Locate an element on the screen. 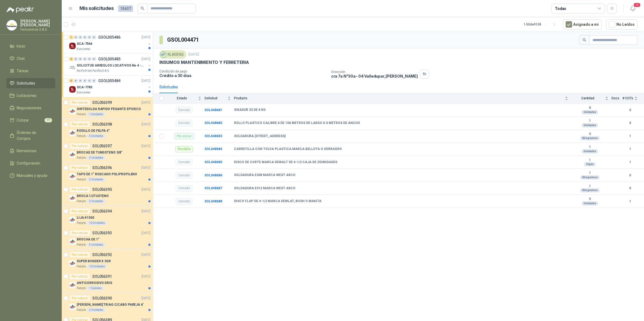 The image size is (644, 321). span: 77 is located at coordinates (48, 120).